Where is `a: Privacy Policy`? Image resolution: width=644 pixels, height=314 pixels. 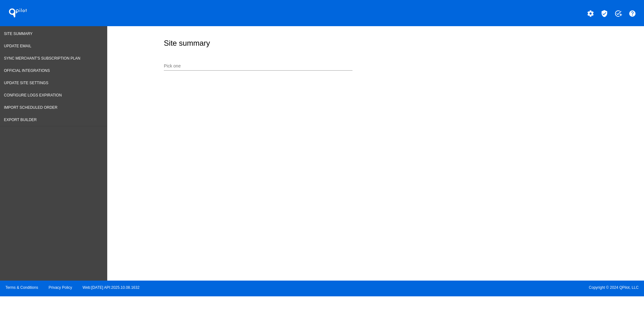 a: Privacy Policy is located at coordinates (60, 287).